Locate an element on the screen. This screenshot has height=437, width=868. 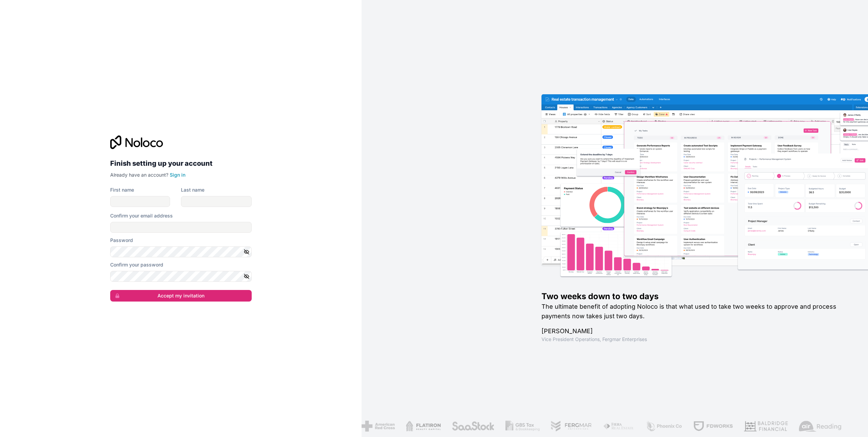
input: given-name is located at coordinates (140, 202).